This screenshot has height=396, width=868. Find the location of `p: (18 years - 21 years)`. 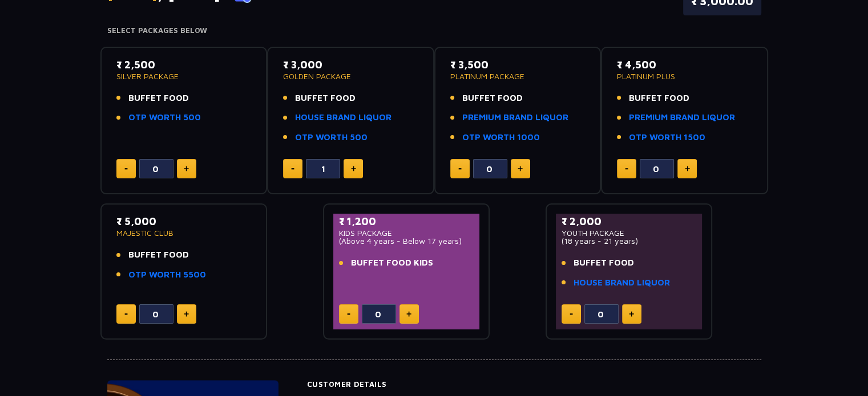

p: (18 years - 21 years) is located at coordinates (629, 242).